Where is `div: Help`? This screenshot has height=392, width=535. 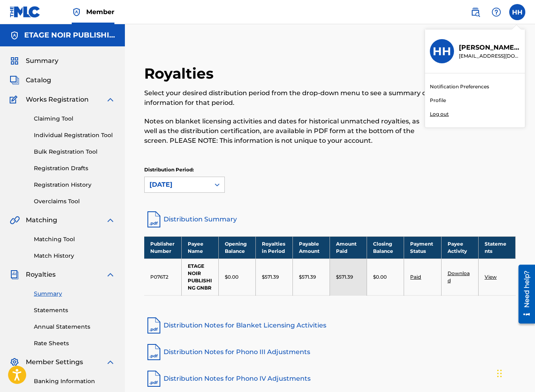
div: Help is located at coordinates (496, 12).